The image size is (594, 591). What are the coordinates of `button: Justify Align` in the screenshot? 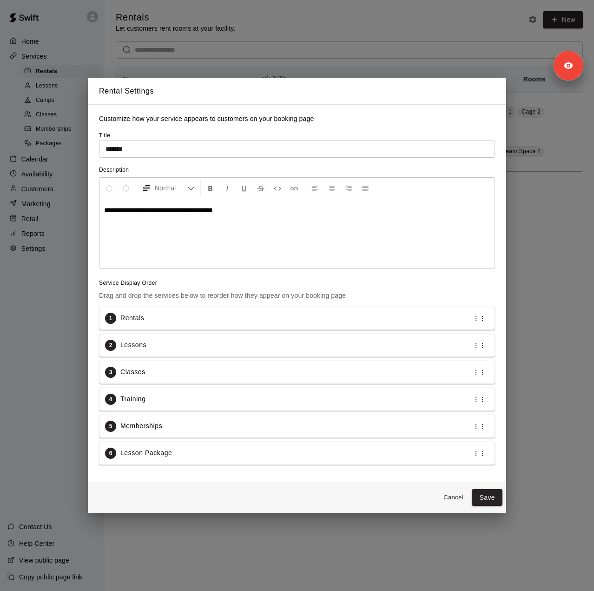 It's located at (366, 188).